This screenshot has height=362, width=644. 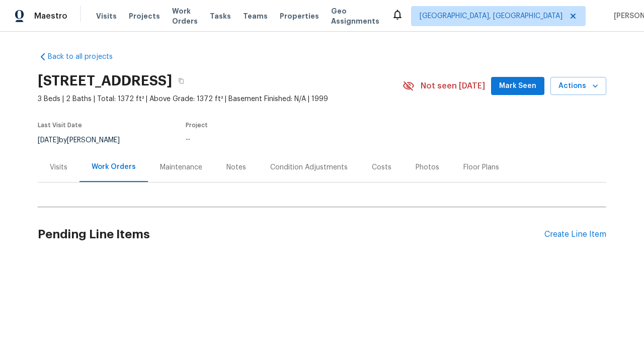 What do you see at coordinates (220, 99) in the screenshot?
I see `span: 3 Beds | 2 Baths | Total: 1372 ft² | Above Grade: 1372 ft² | Basement Finished: N/A | 1999` at bounding box center [220, 99].